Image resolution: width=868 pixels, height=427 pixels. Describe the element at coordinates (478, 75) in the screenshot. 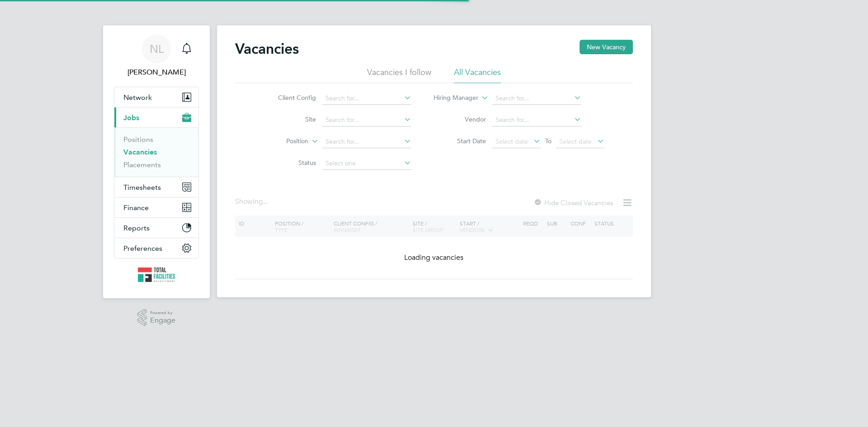

I see `li: All Vacancies` at that location.